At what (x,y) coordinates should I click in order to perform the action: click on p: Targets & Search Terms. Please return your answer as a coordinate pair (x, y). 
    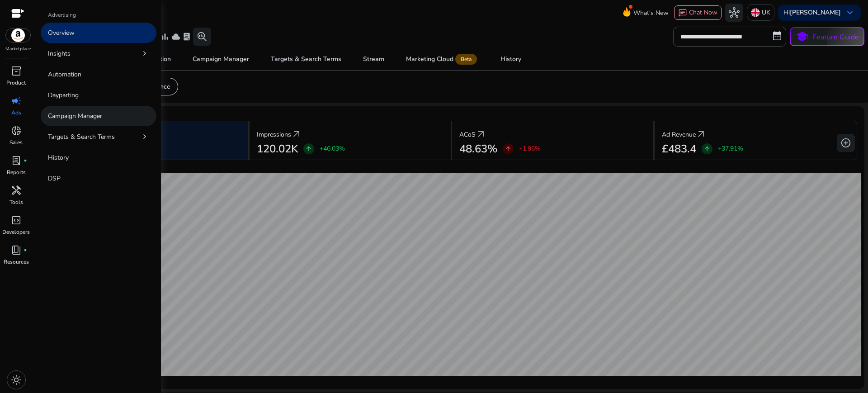
    Looking at the image, I should click on (81, 137).